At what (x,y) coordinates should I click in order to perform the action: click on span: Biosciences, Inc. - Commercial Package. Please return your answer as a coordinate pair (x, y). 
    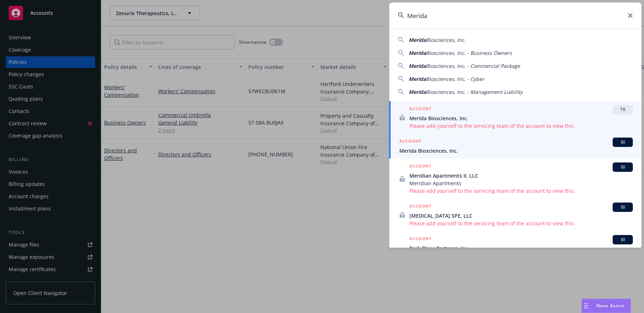
    Looking at the image, I should click on (473, 66).